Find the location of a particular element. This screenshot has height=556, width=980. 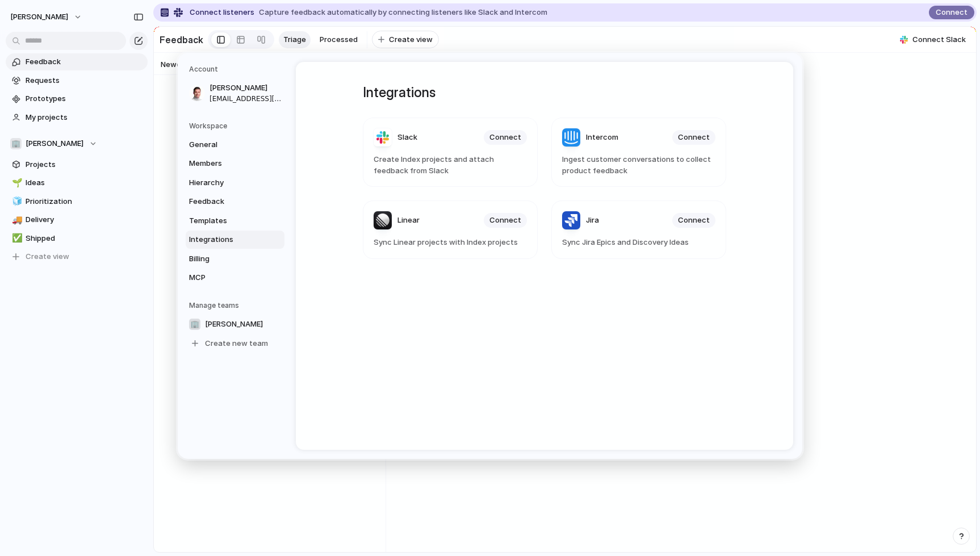

span: Sync Jira Epics and Discovery Ideas is located at coordinates (639, 243).